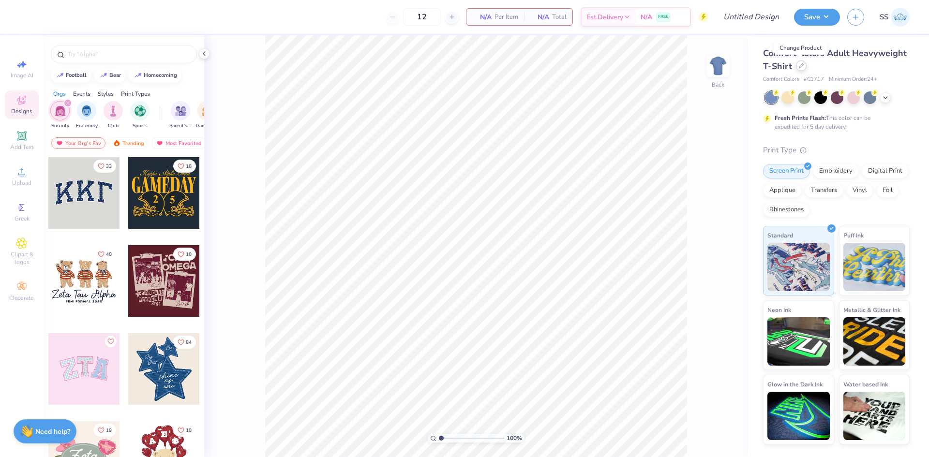 This screenshot has height=457, width=929. Describe the element at coordinates (718, 85) in the screenshot. I see `div: Back` at that location.